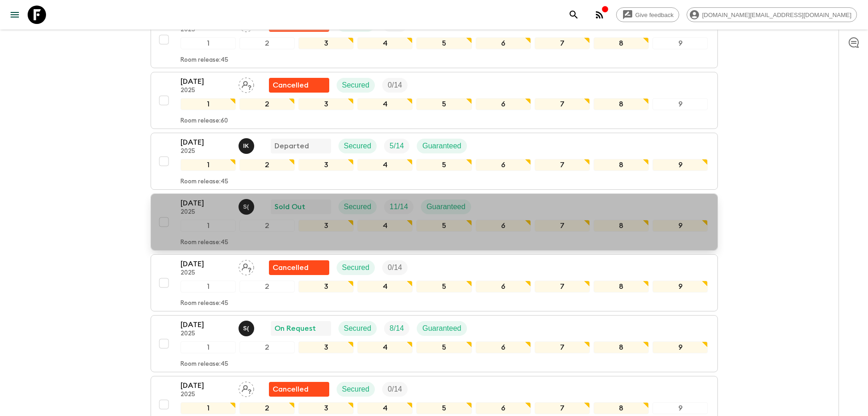 This screenshot has height=416, width=868. What do you see at coordinates (15, 15) in the screenshot?
I see `button: menu` at bounding box center [15, 15].